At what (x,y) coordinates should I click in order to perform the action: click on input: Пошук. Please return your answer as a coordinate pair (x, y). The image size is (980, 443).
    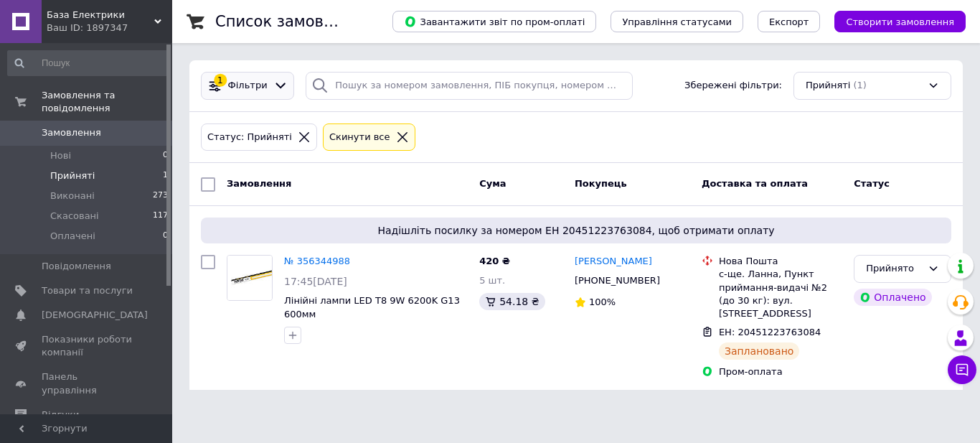
    Looking at the image, I should click on (88, 63).